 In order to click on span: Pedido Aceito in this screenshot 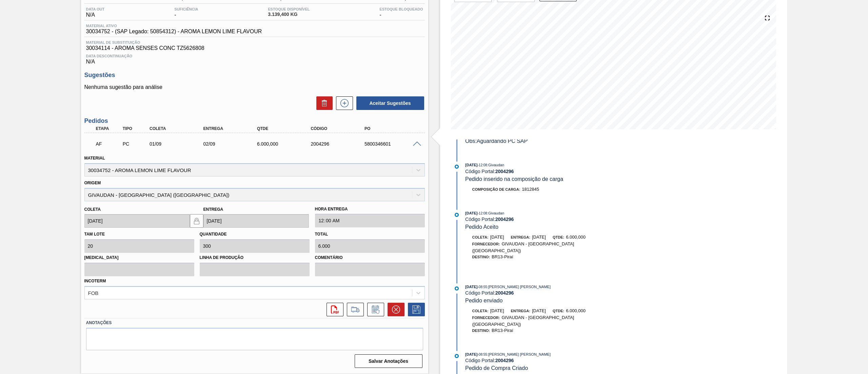, I will do `click(482, 227)`.